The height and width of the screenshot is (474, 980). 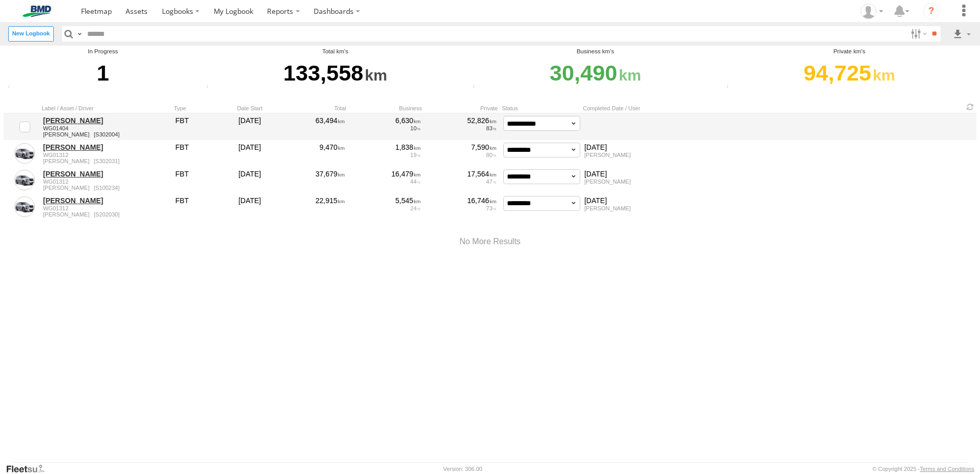 What do you see at coordinates (540, 108) in the screenshot?
I see `span: Status` at bounding box center [540, 108].